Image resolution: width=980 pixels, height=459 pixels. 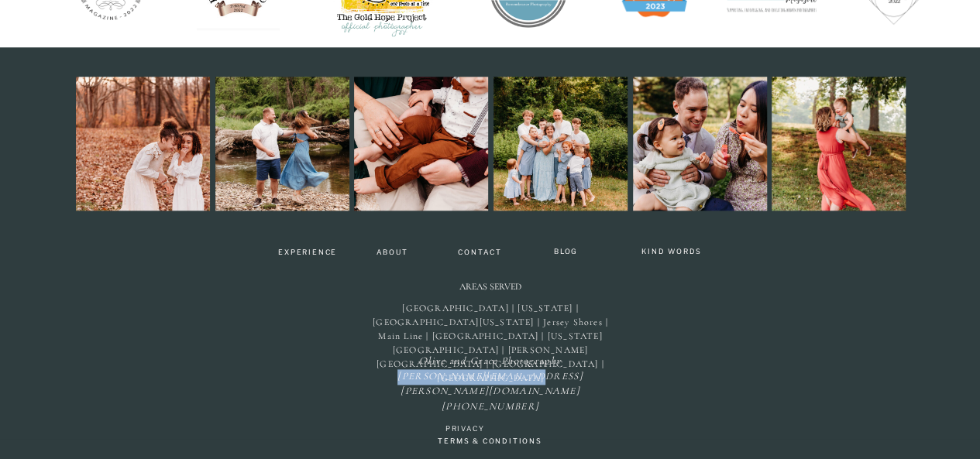 I want to click on h2: Areas Served, so click(x=490, y=289).